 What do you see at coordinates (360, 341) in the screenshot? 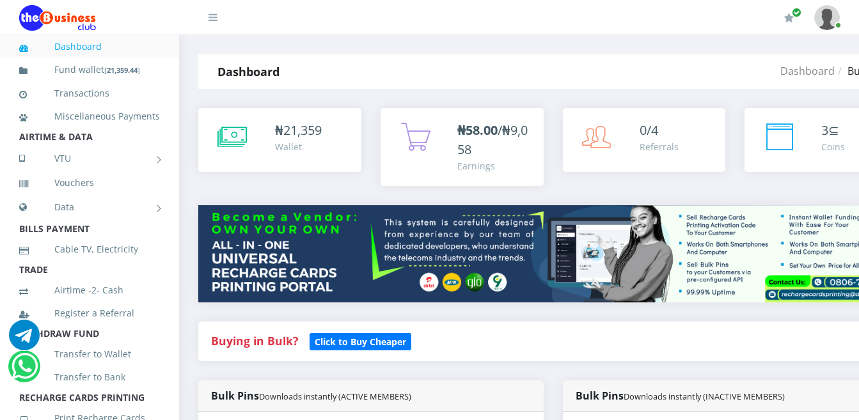
I see `a: Click to Buy Cheaper` at bounding box center [360, 341].